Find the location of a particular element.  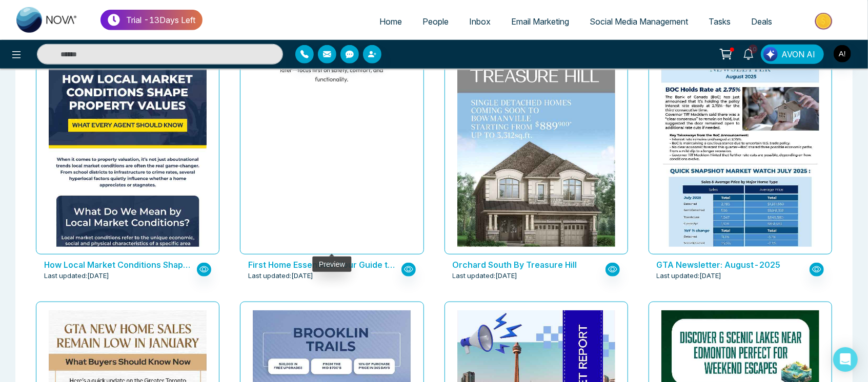

a: 10 is located at coordinates (749, 53).